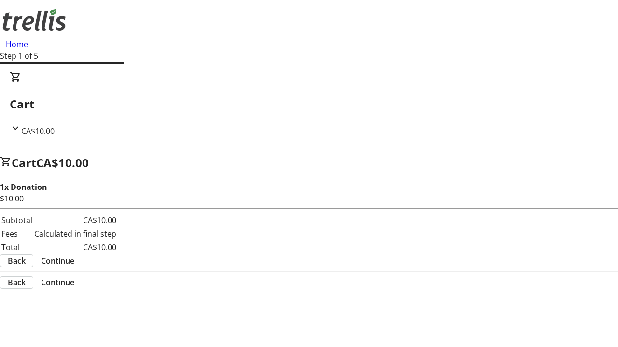  What do you see at coordinates (17, 234) in the screenshot?
I see `td: Fees` at bounding box center [17, 234].